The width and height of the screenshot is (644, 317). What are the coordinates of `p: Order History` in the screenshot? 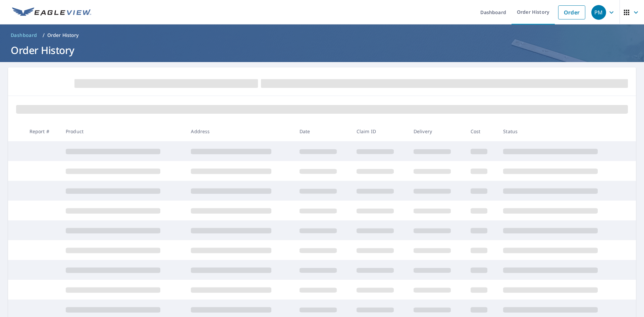 It's located at (63, 35).